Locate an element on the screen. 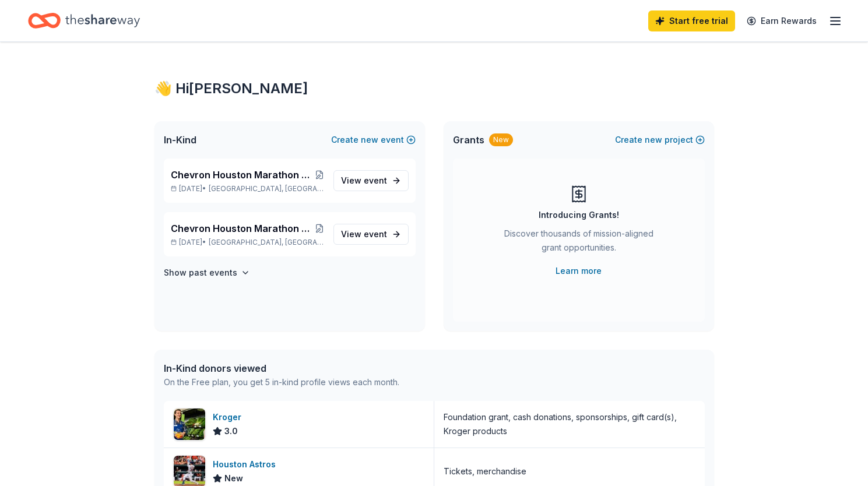 The width and height of the screenshot is (868, 486). div: Foundation grant, cash donations, sponsorships, gift card(s), Kroger products is located at coordinates (570, 424).